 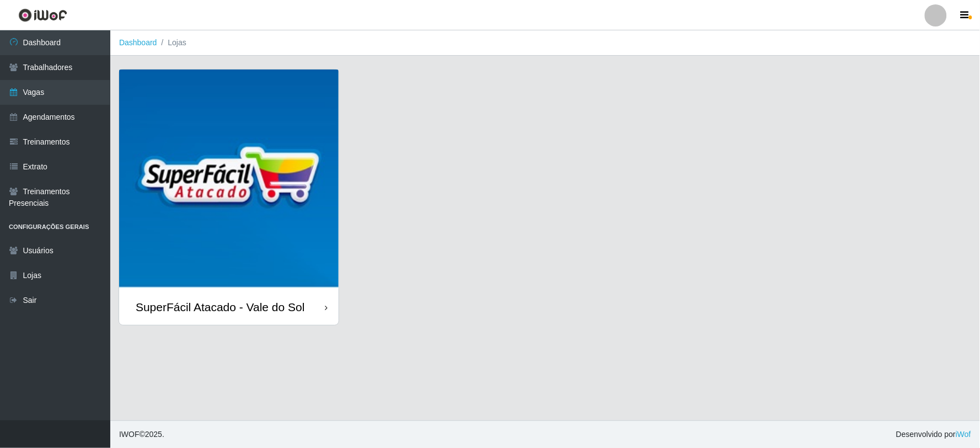 I want to click on span: IWOF, so click(x=130, y=434).